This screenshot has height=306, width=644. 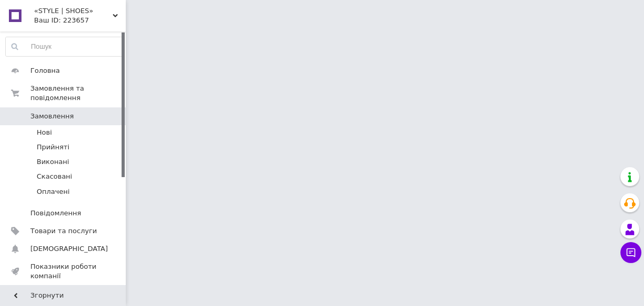 What do you see at coordinates (79, 21) in the screenshot?
I see `div: Ваш ID: 223657` at bounding box center [79, 21].